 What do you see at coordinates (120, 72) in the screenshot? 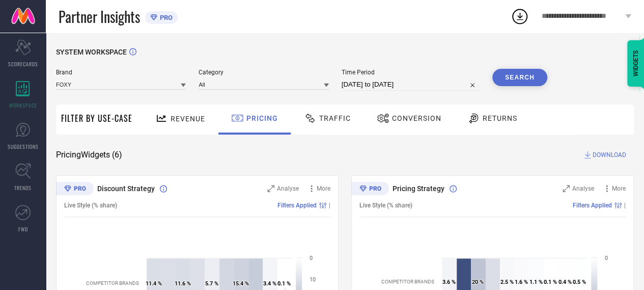
I see `span: Brand` at bounding box center [120, 72].